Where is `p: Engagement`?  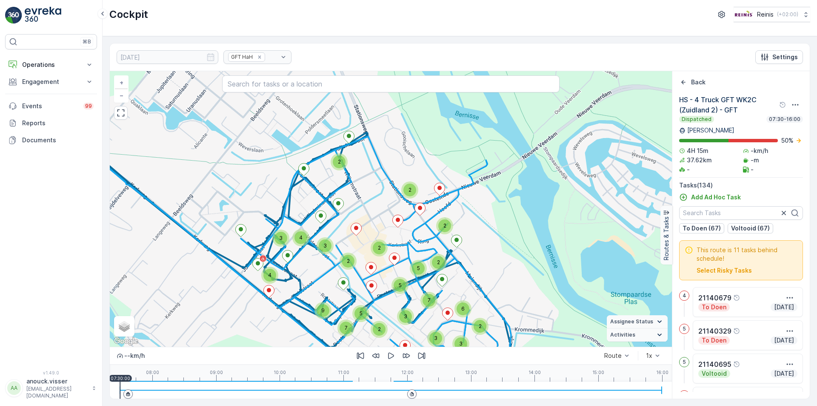 p: Engagement is located at coordinates (51, 82).